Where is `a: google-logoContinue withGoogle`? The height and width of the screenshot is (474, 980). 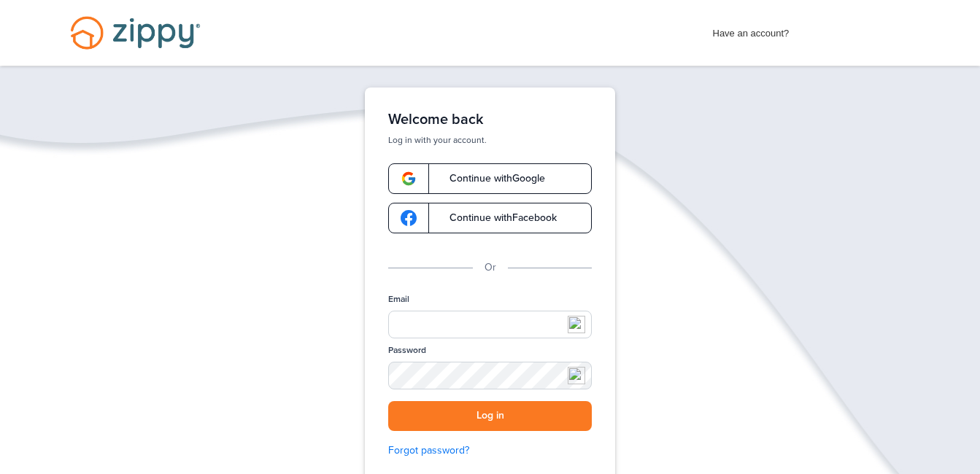 a: google-logoContinue withGoogle is located at coordinates (489, 179).